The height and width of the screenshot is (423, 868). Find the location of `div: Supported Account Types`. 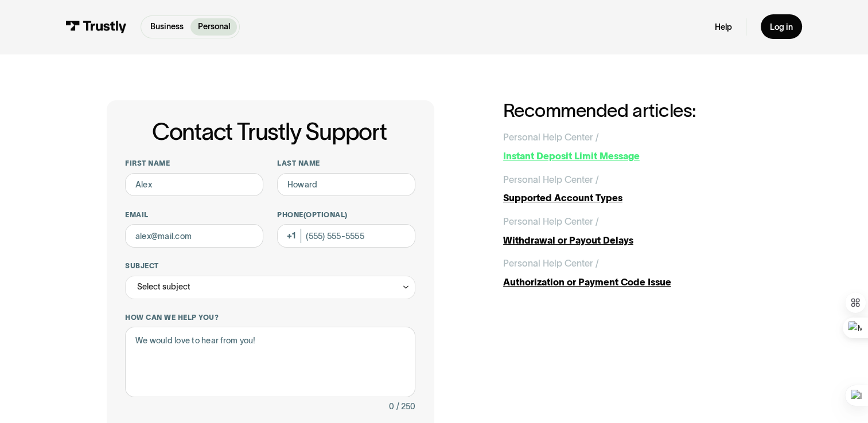

div: Supported Account Types is located at coordinates (632, 198).